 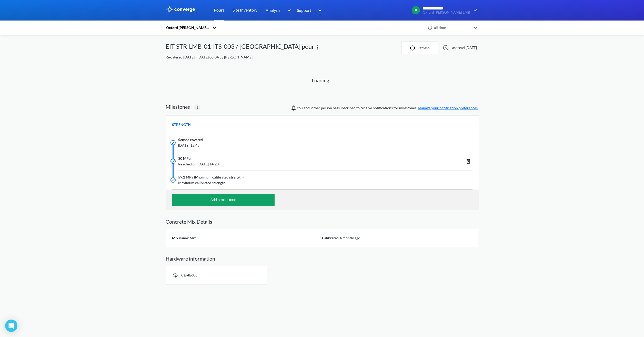 I want to click on a: Manage your notification preferences., so click(x=448, y=108).